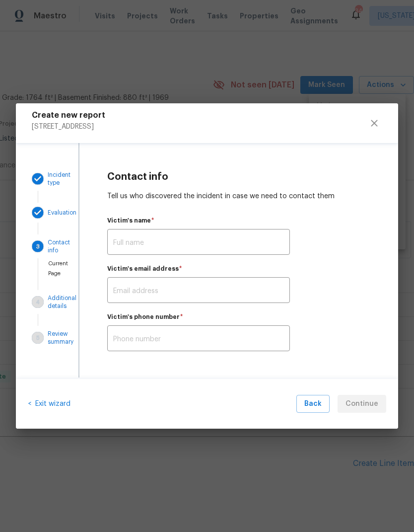 The width and height of the screenshot is (414, 532). Describe the element at coordinates (38, 302) in the screenshot. I see `text: 4` at that location.